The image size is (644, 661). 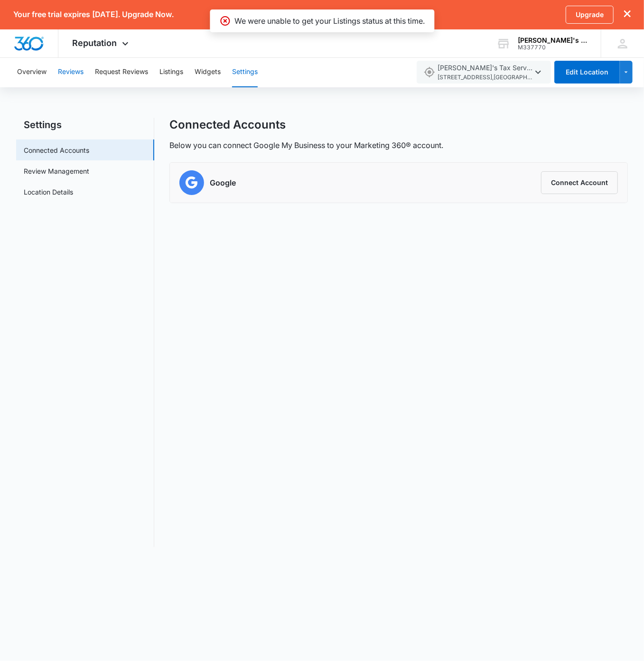 I want to click on a: Review Management, so click(x=56, y=171).